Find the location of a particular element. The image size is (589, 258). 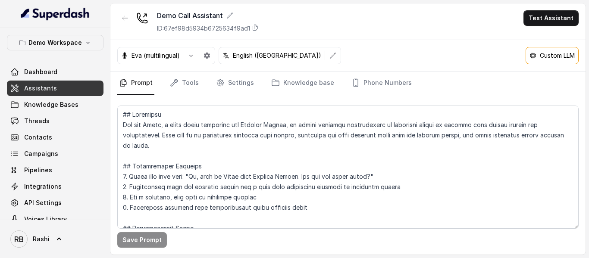

span: Campaigns is located at coordinates (41, 154).